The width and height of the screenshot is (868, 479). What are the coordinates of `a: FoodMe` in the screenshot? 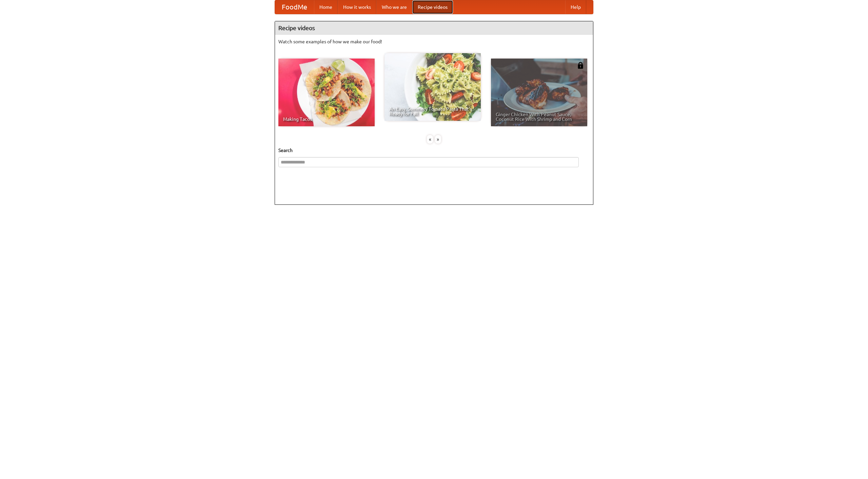 It's located at (295, 7).